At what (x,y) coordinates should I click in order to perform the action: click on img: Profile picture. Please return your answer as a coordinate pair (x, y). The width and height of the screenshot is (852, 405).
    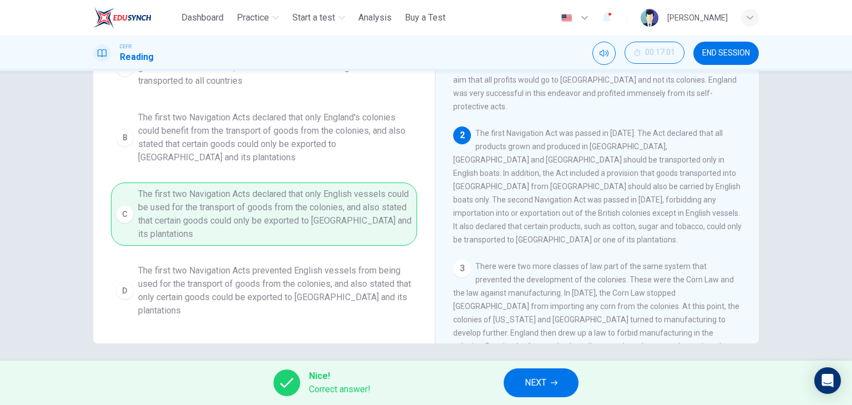
    Looking at the image, I should click on (650, 18).